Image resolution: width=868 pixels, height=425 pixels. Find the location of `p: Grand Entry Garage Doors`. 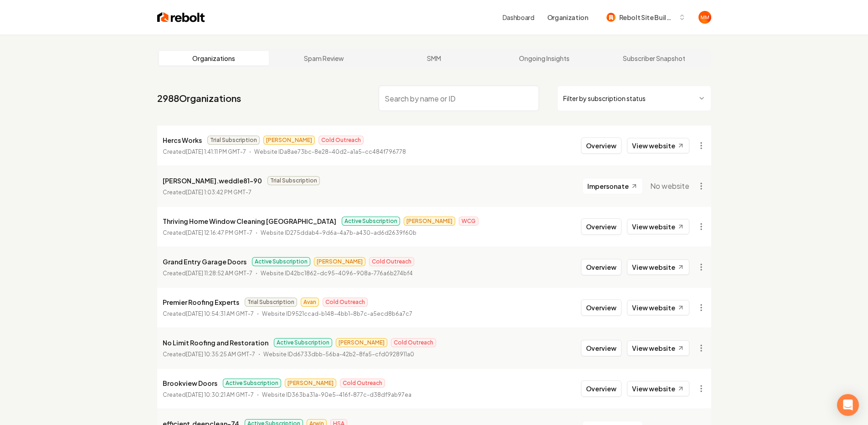

p: Grand Entry Garage Doors is located at coordinates (205, 262).